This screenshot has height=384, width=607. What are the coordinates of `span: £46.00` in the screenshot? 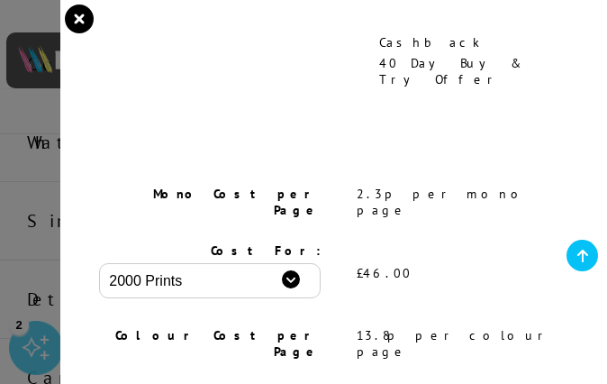 It's located at (384, 273).